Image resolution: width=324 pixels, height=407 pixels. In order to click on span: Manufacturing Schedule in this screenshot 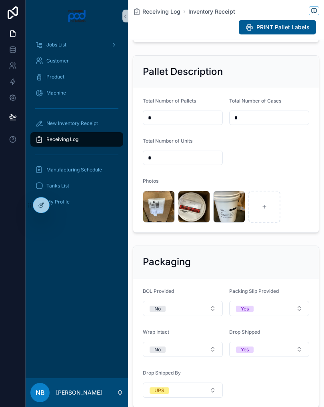, I will do `click(74, 170)`.